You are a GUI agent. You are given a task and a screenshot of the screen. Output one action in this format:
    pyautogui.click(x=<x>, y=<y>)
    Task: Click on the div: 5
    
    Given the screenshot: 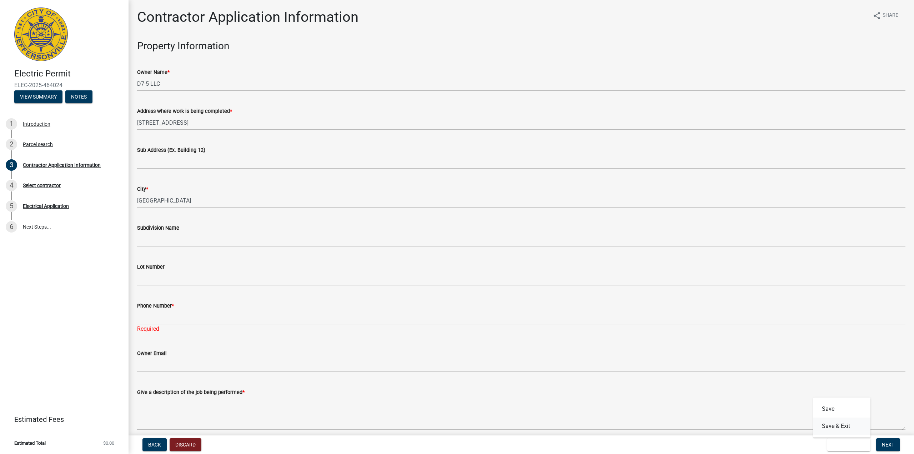 What is the action you would take?
    pyautogui.click(x=11, y=206)
    